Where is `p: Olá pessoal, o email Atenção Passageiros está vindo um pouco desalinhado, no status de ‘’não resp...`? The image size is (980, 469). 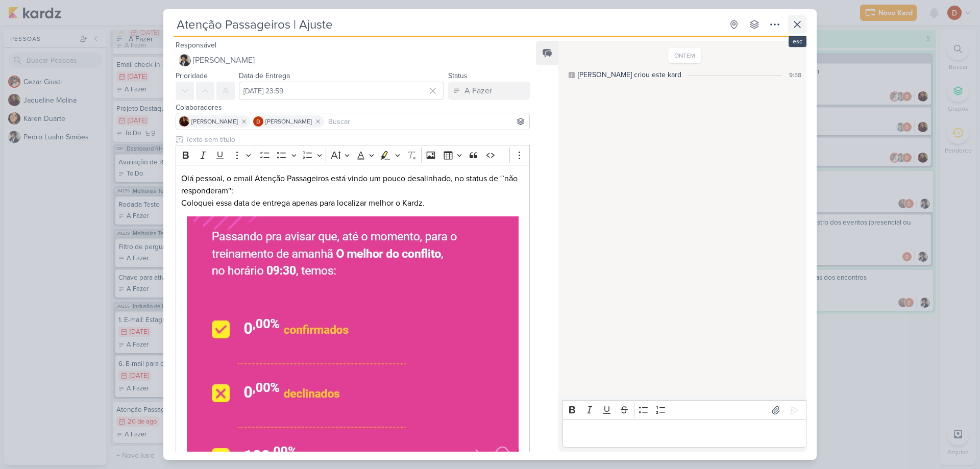 p: Olá pessoal, o email Atenção Passageiros está vindo um pouco desalinhado, no status de ‘’não resp... is located at coordinates (353, 185).